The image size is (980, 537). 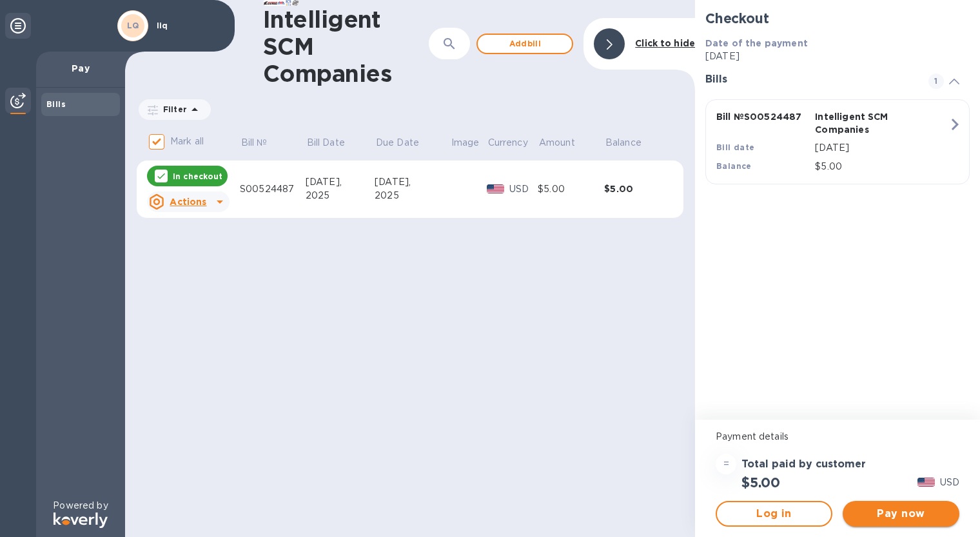 I want to click on button: Addbill, so click(x=525, y=43).